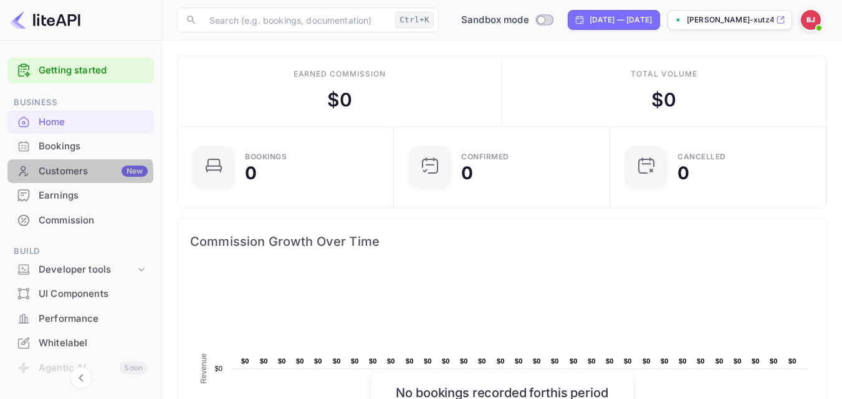 Image resolution: width=842 pixels, height=399 pixels. Describe the element at coordinates (80, 171) in the screenshot. I see `div: CustomersNew` at that location.